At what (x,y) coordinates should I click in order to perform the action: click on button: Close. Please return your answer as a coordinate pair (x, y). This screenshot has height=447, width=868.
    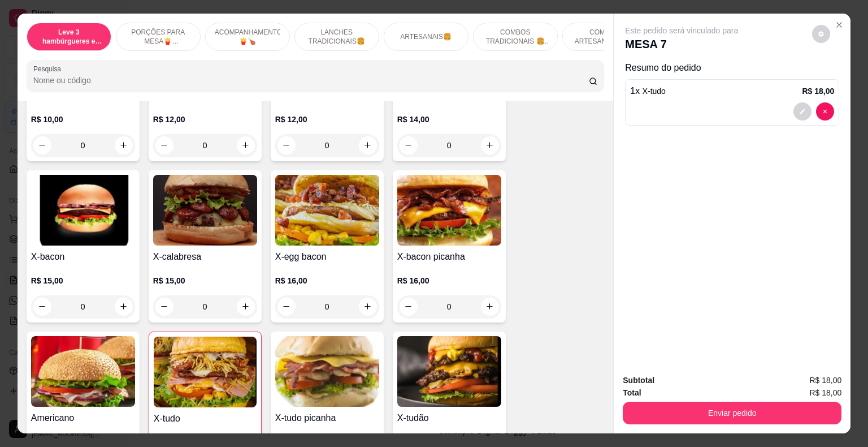
    Looking at the image, I should click on (840, 25).